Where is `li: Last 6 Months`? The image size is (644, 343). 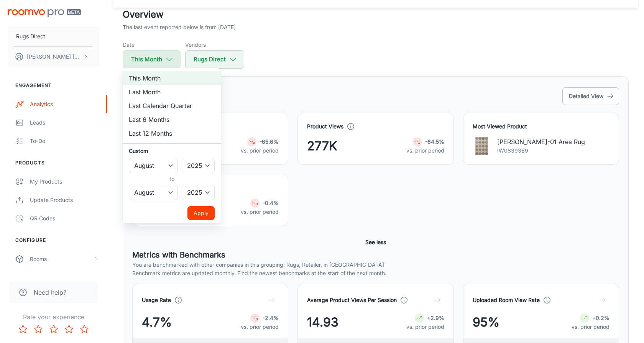 li: Last 6 Months is located at coordinates (172, 120).